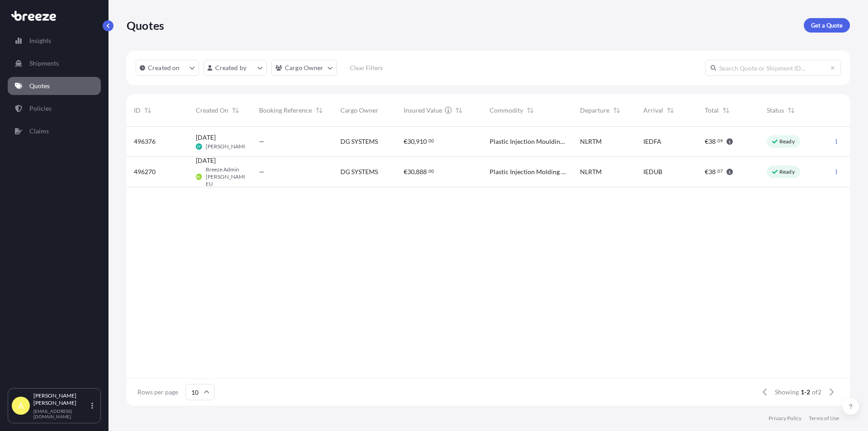 The height and width of the screenshot is (431, 868). I want to click on a: Shipments, so click(54, 63).